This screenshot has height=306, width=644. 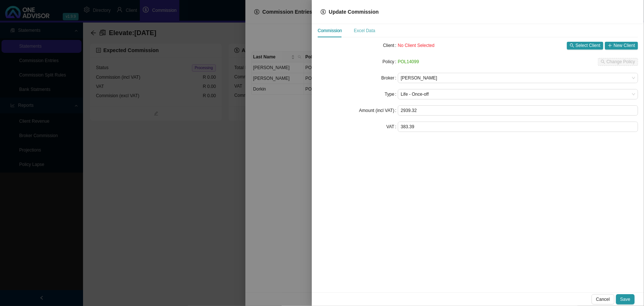 What do you see at coordinates (588, 45) in the screenshot?
I see `span: Select Client` at bounding box center [588, 45].